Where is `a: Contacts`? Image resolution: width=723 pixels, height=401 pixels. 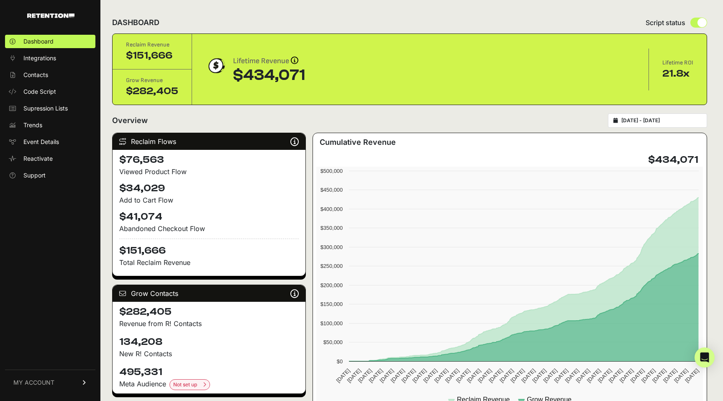 a: Contacts is located at coordinates (50, 75).